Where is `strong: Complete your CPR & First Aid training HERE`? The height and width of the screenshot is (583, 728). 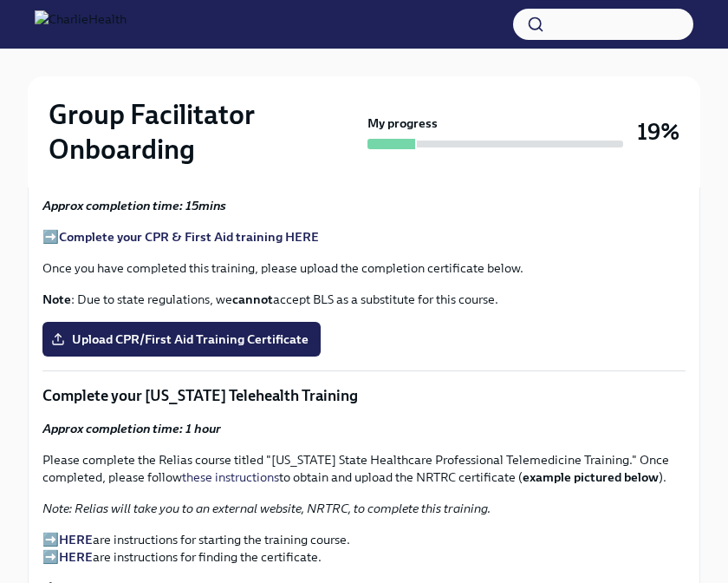 strong: Complete your CPR & First Aid training HERE is located at coordinates (189, 237).